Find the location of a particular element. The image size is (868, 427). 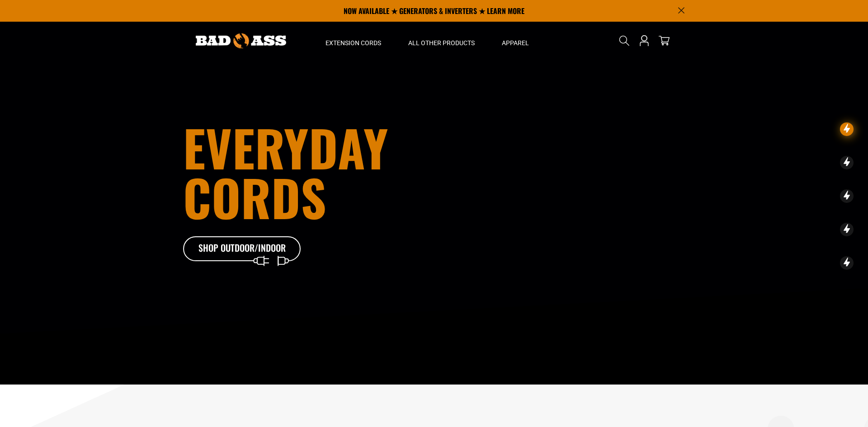

summary: Search is located at coordinates (624, 41).